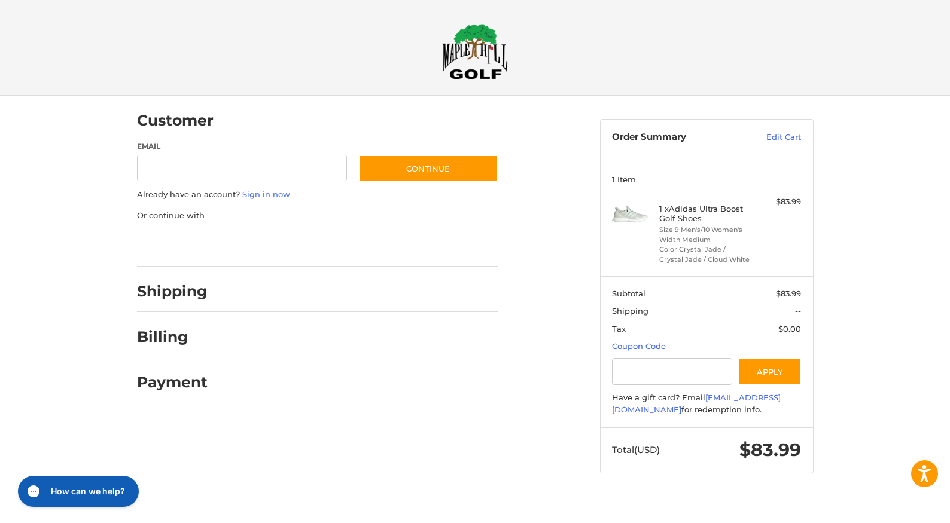 The width and height of the screenshot is (950, 523). What do you see at coordinates (619, 329) in the screenshot?
I see `span: Tax` at bounding box center [619, 329].